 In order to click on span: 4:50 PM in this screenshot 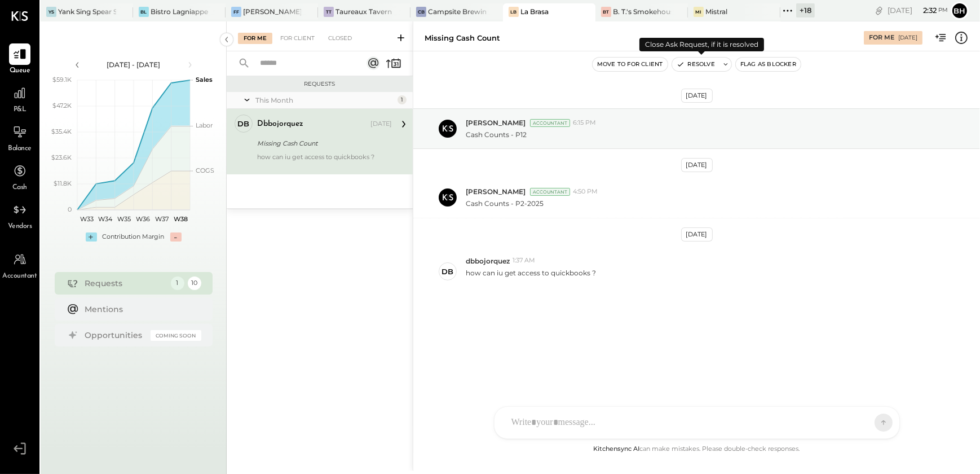, I will do `click(585, 192)`.